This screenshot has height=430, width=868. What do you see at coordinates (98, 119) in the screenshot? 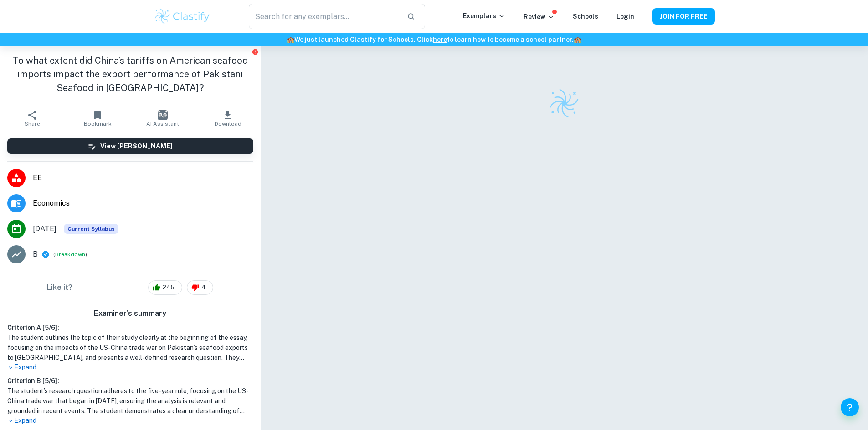
I see `button: Bookmark` at bounding box center [98, 119].